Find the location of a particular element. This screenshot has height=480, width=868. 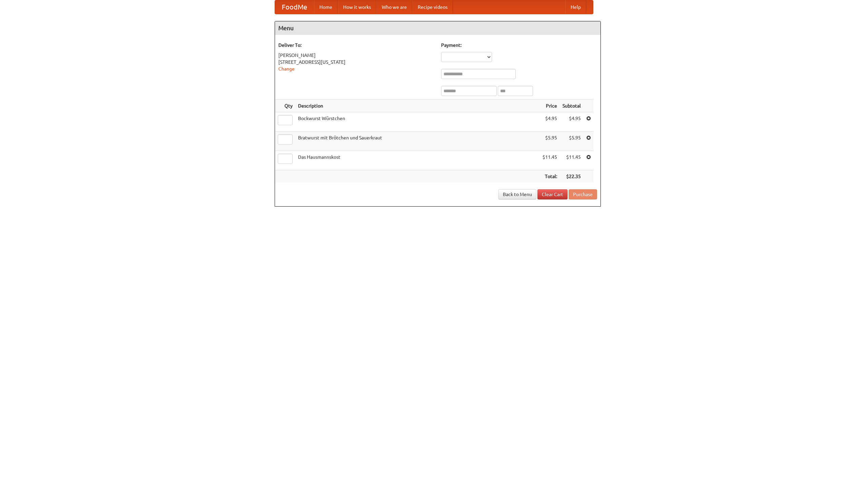

td: Das Hausmannskost is located at coordinates (417, 160).